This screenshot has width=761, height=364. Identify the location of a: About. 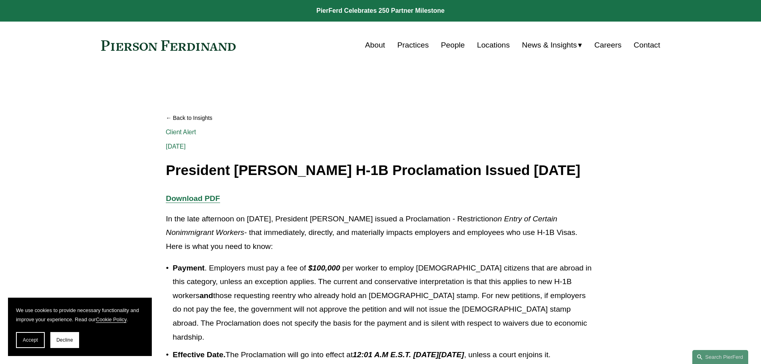
(375, 45).